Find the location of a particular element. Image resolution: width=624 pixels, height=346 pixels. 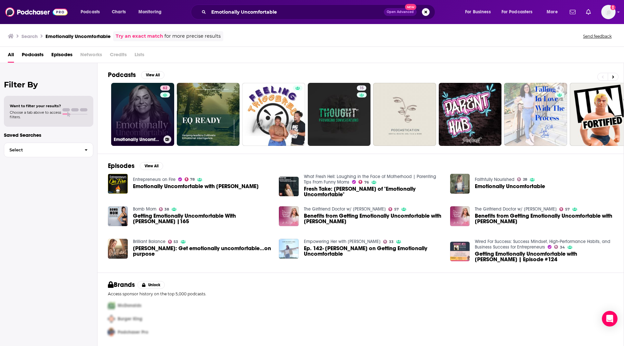

a: 38 is located at coordinates (164, 209).